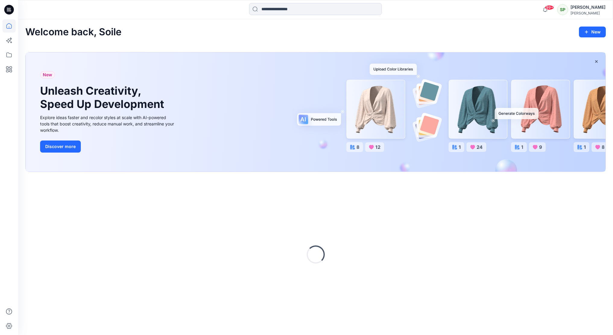  What do you see at coordinates (592, 32) in the screenshot?
I see `button: New` at bounding box center [592, 32].